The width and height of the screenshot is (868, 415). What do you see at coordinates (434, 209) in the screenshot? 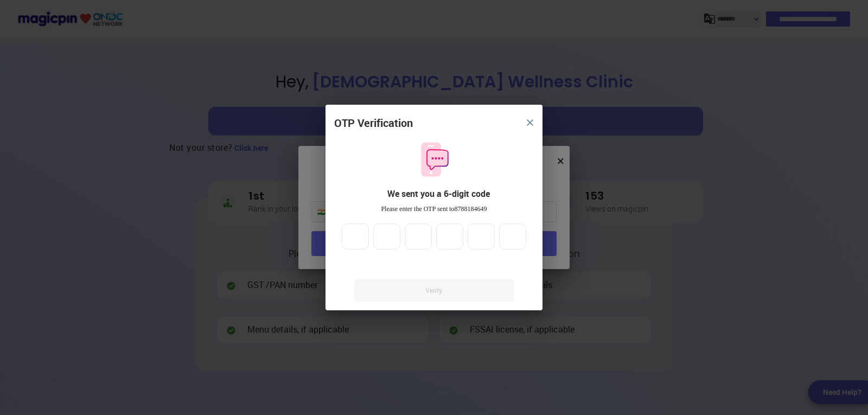
I see `div: Please enter the OTP sent to 8788184649` at bounding box center [434, 209].